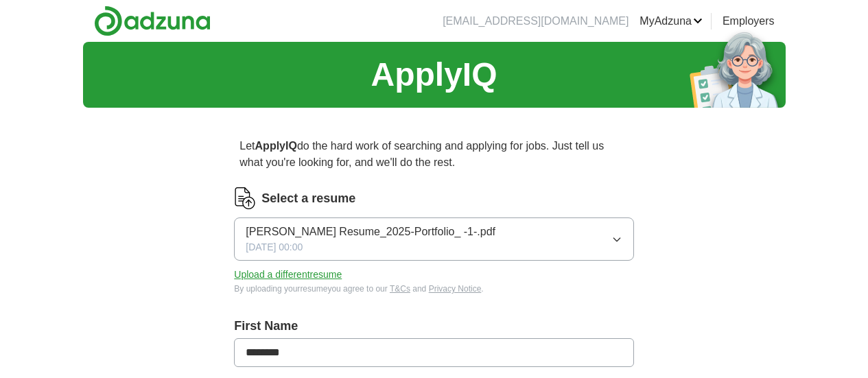 Image resolution: width=868 pixels, height=378 pixels. I want to click on button: Upload a differentresume, so click(288, 275).